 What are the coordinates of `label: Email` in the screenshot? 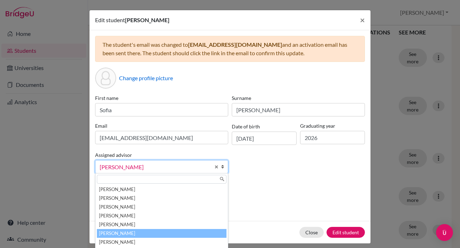 It's located at (162, 126).